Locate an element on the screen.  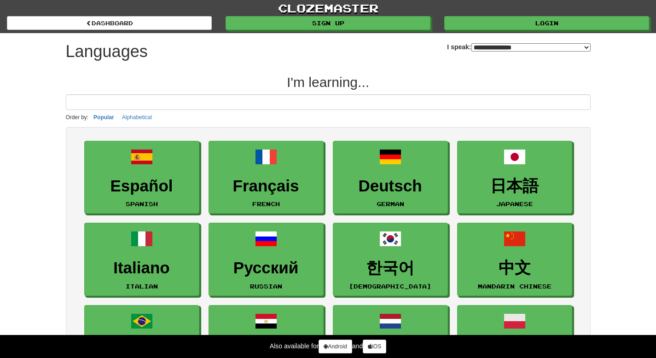
select: I speak: is located at coordinates (531, 47).